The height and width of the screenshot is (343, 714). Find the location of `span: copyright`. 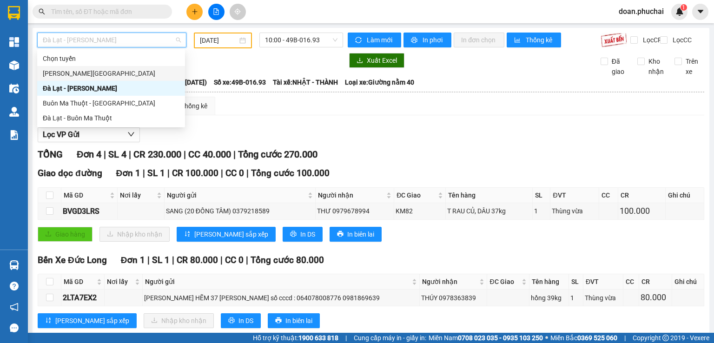

span: copyright is located at coordinates (665, 338).